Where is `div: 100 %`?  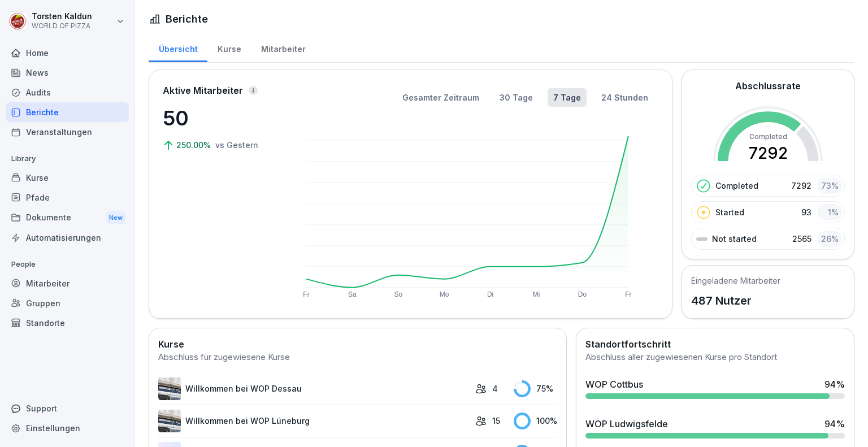
div: 100 % is located at coordinates (535, 421).